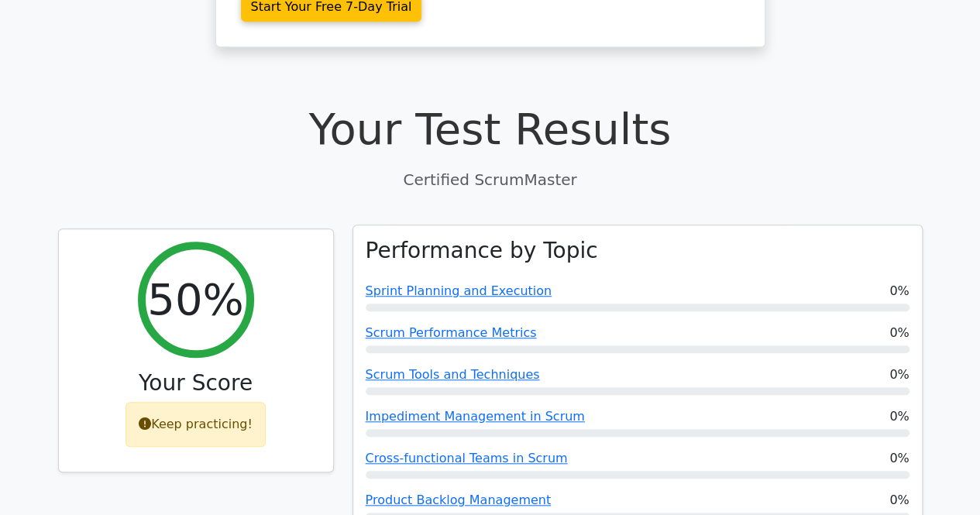 The image size is (980, 515). What do you see at coordinates (459, 499) in the screenshot?
I see `a: Product Backlog Management` at bounding box center [459, 499].